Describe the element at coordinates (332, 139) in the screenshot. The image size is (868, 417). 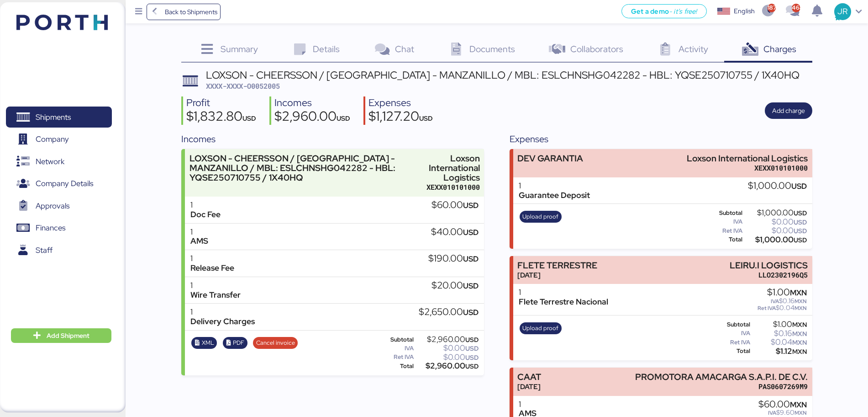
I see `div: Incomes` at that location.